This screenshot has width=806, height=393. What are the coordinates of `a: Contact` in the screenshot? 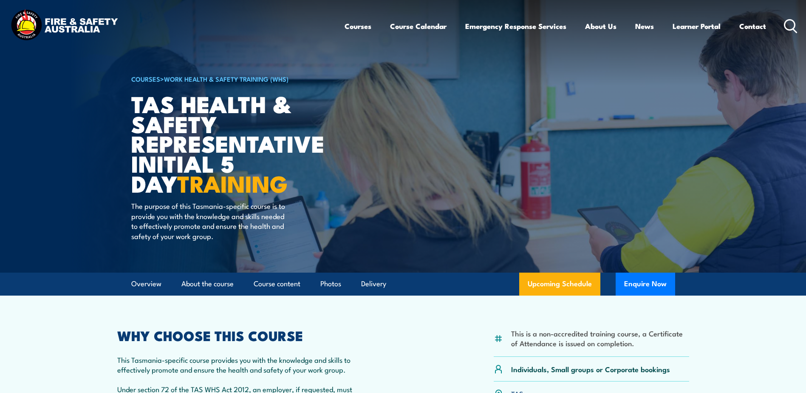 It's located at (753, 26).